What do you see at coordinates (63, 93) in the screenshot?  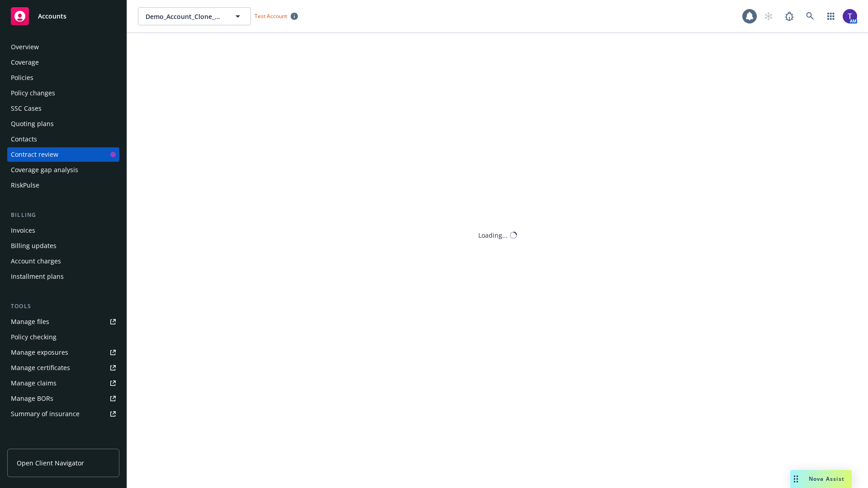 I see `a: Policy changes` at bounding box center [63, 93].